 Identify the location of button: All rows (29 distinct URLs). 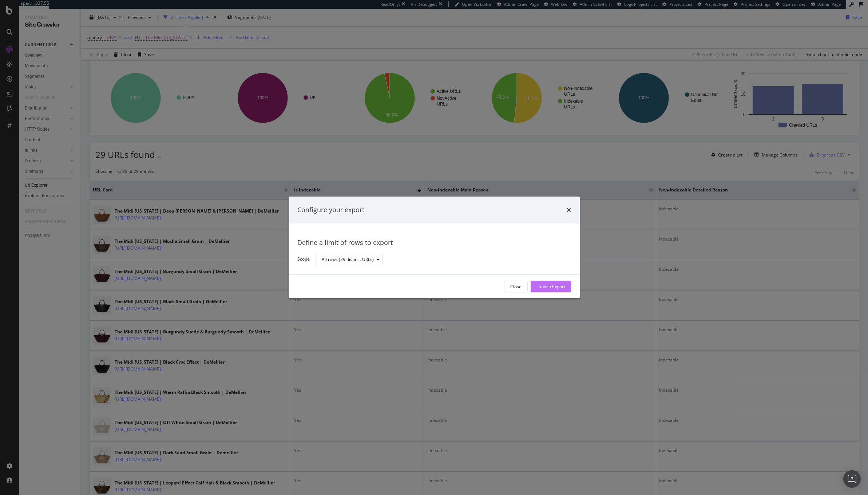
(349, 259).